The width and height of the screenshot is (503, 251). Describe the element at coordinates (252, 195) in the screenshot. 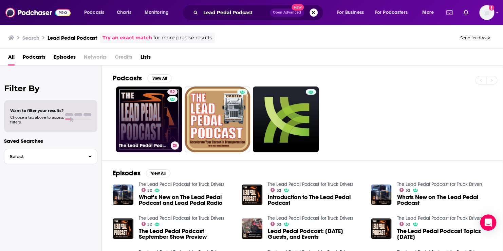

I see `img: Introduction to The Lead Pedal Podcast` at that location.